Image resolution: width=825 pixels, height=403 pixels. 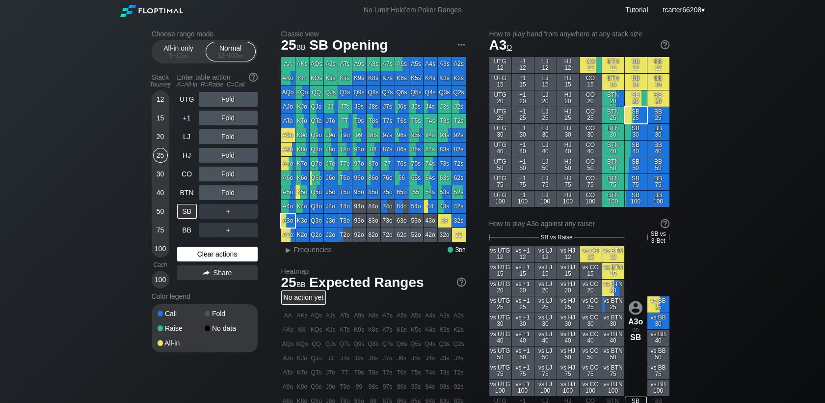 What do you see at coordinates (302, 107) in the screenshot?
I see `div: KJo` at bounding box center [302, 107].